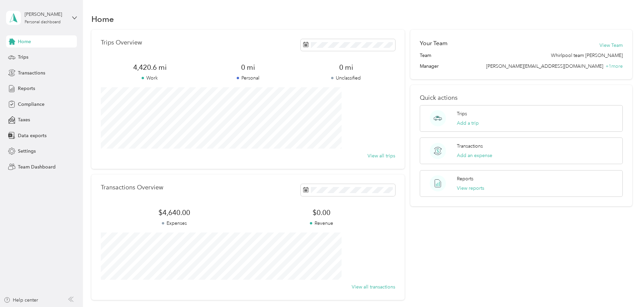  I want to click on span: Team Dashboard, so click(37, 167).